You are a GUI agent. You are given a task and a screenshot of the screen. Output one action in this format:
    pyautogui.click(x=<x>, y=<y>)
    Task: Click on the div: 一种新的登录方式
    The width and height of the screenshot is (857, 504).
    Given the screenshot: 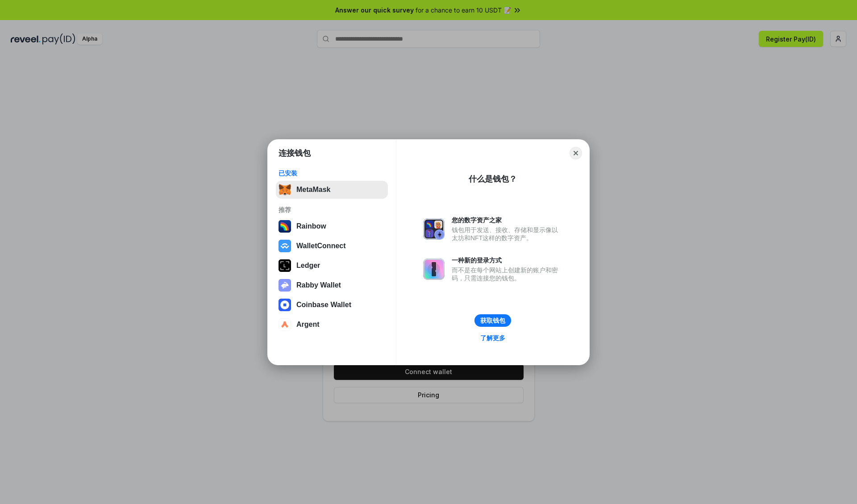 What is the action you would take?
    pyautogui.click(x=507, y=260)
    